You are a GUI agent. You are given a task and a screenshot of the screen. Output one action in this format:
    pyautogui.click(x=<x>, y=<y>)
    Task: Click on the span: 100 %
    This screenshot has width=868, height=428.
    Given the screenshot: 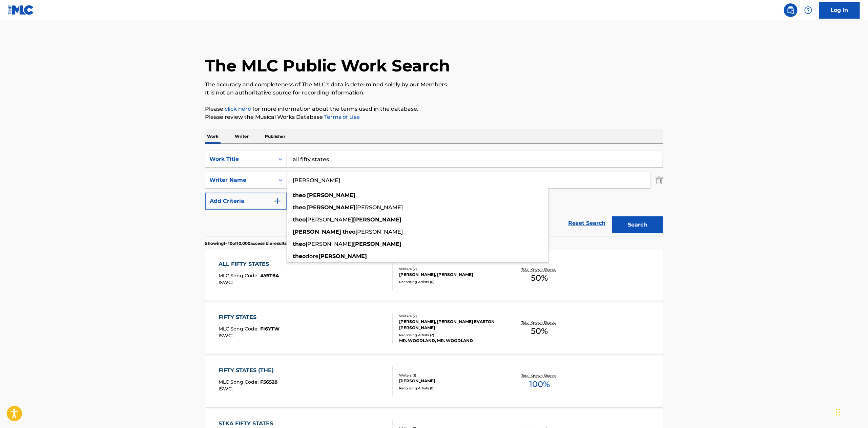 What is the action you would take?
    pyautogui.click(x=539, y=384)
    